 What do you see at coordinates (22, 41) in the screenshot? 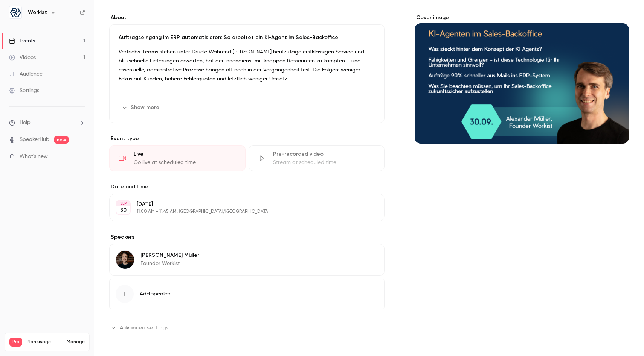
I see `div: Events` at bounding box center [22, 41].